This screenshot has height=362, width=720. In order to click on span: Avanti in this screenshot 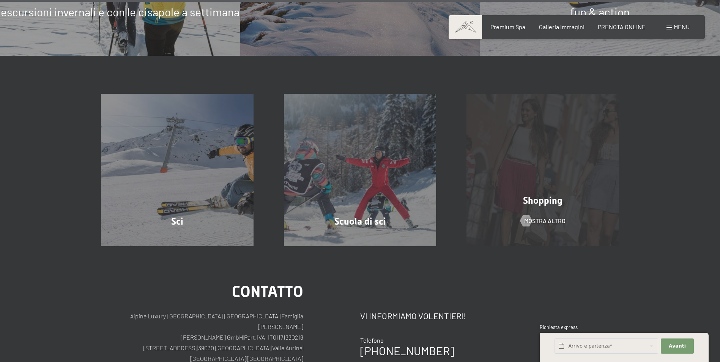, I will do `click(677, 346)`.